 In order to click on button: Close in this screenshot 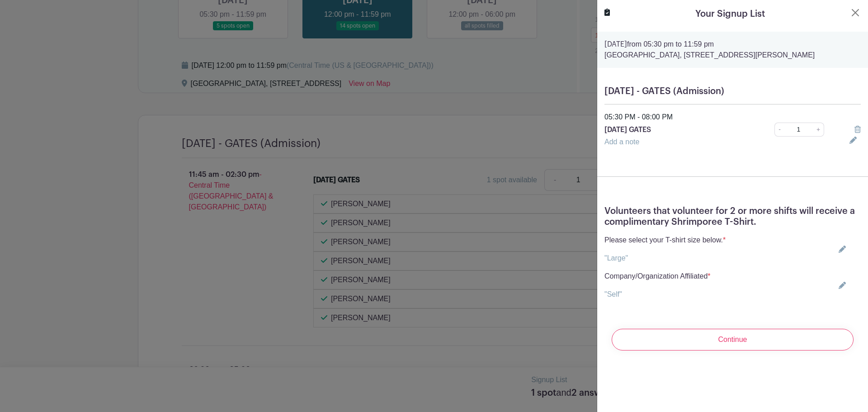, I will do `click(856, 12)`.